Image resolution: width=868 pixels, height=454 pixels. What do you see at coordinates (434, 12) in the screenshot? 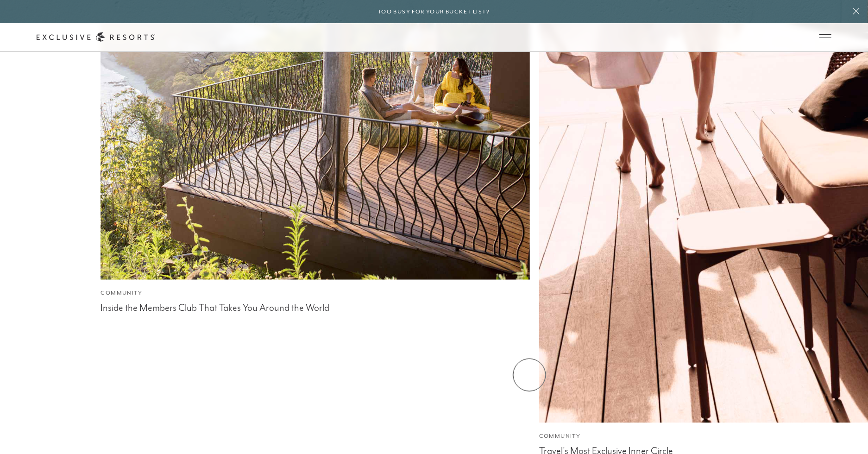
I see `h6: Too busy for your bucket list?` at bounding box center [434, 12].